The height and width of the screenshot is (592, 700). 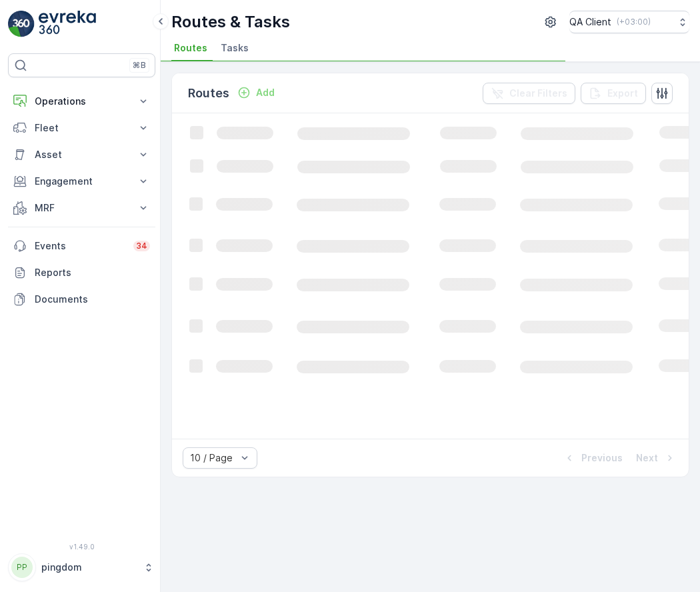 I want to click on p: Add, so click(x=265, y=93).